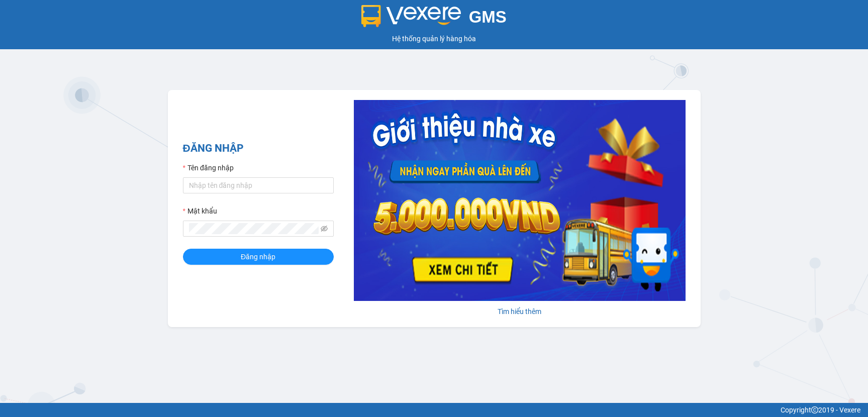  Describe the element at coordinates (411, 16) in the screenshot. I see `img: logo 2` at that location.